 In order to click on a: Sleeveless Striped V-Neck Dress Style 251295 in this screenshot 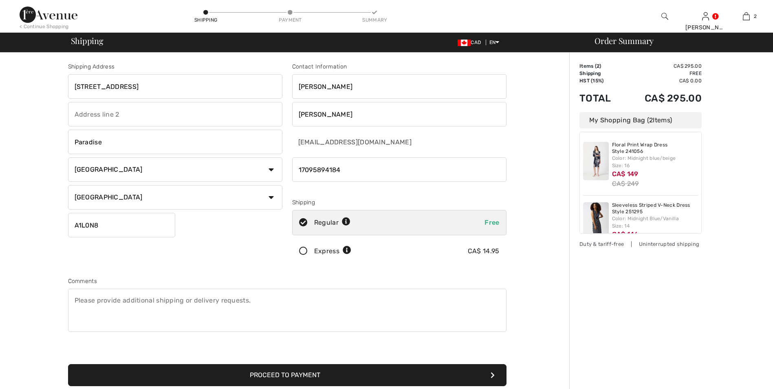, I will do `click(655, 208)`.